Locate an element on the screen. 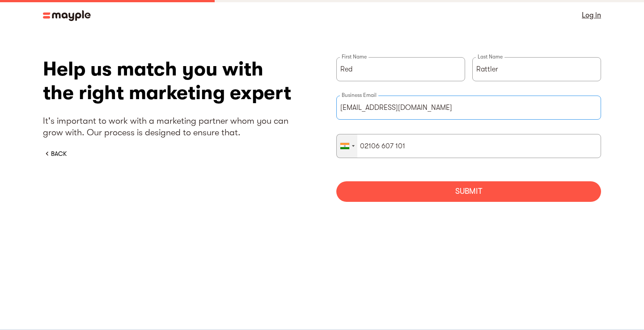 This screenshot has height=330, width=644. form: briefForm is located at coordinates (469, 130).